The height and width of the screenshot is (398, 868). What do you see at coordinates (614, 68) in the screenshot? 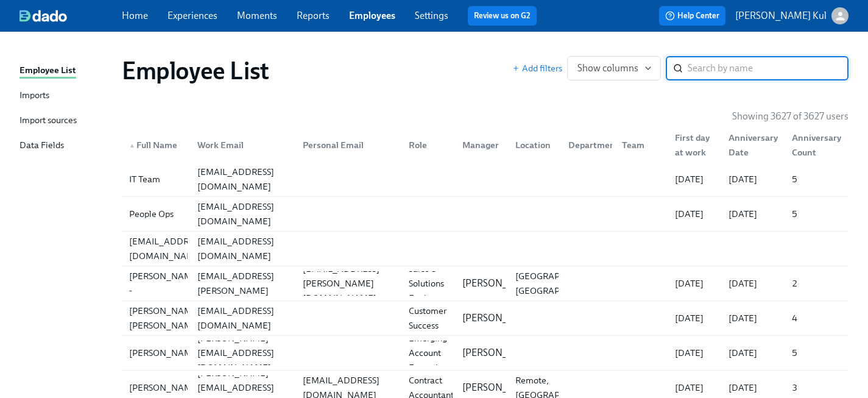
I see `button: Show columns` at bounding box center [614, 68].